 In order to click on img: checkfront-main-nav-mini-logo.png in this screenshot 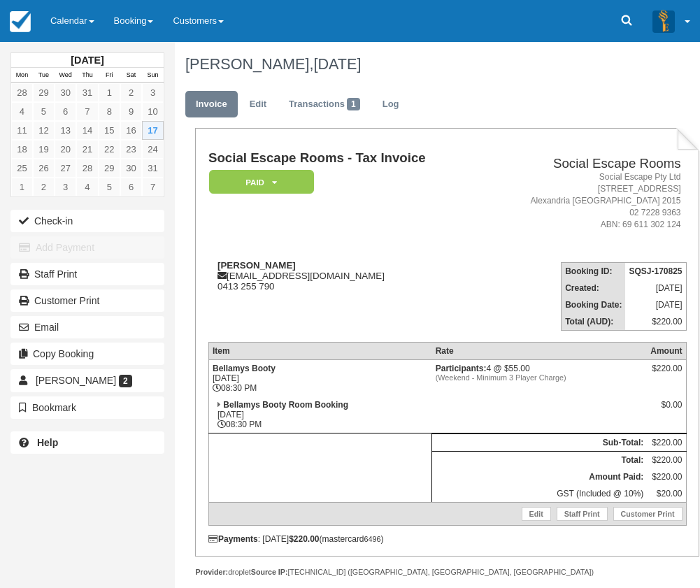, I will do `click(21, 22)`.